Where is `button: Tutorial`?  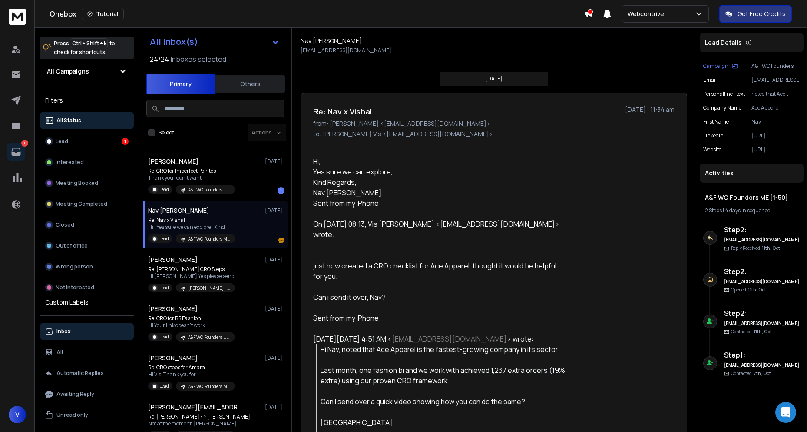
button: Tutorial is located at coordinates (103, 14).